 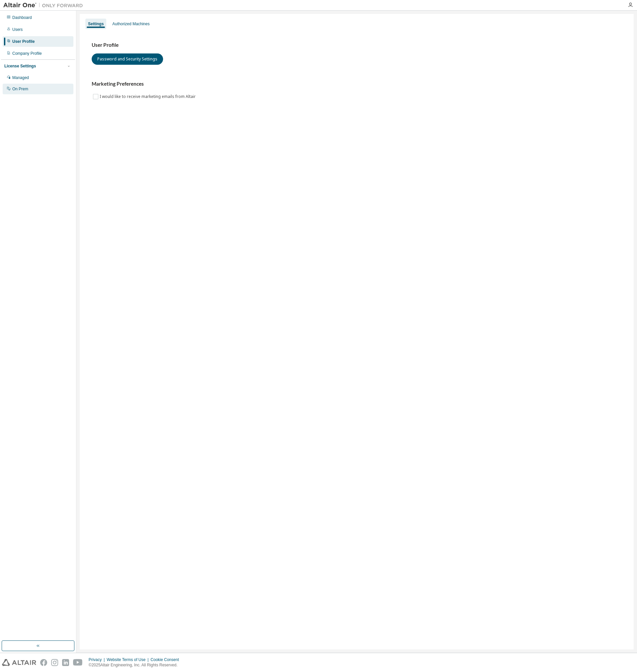 What do you see at coordinates (131, 24) in the screenshot?
I see `div: Authorized Machines` at bounding box center [131, 24].